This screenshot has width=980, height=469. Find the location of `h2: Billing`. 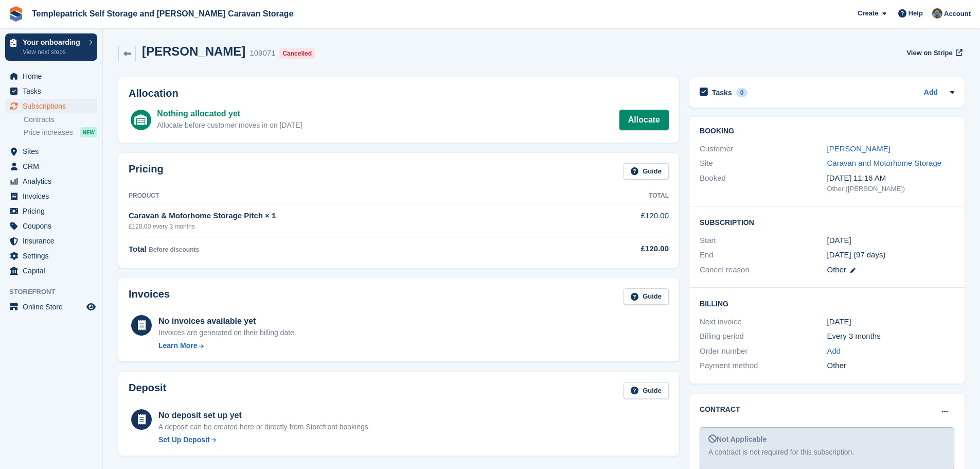

h2: Billing is located at coordinates (826, 303).